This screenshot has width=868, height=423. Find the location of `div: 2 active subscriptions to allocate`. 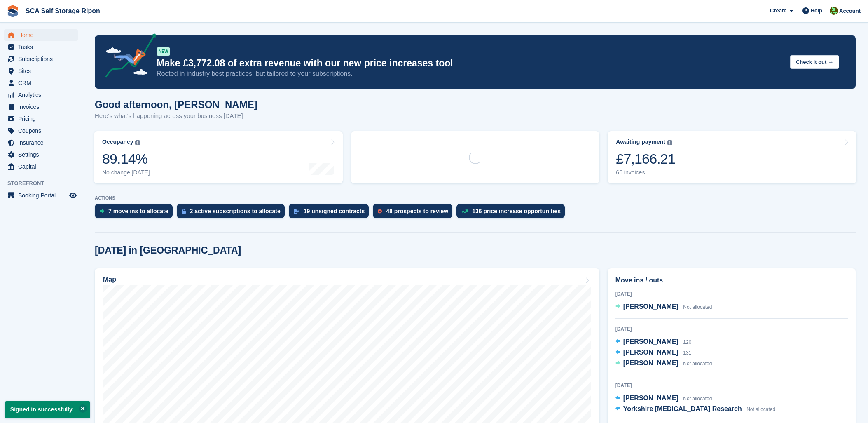

div: 2 active subscriptions to allocate is located at coordinates (235, 211).